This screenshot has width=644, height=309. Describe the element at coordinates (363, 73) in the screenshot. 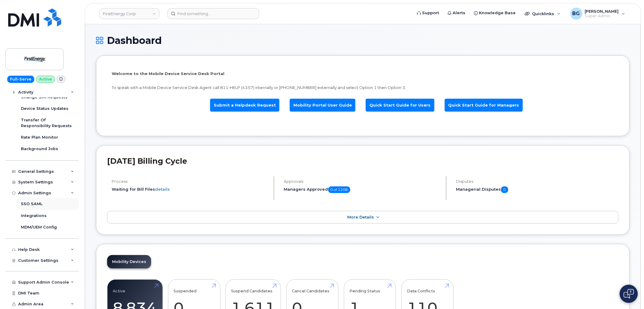

I see `p: Welcome to the Mobile Device Service Desk Portal` at that location.